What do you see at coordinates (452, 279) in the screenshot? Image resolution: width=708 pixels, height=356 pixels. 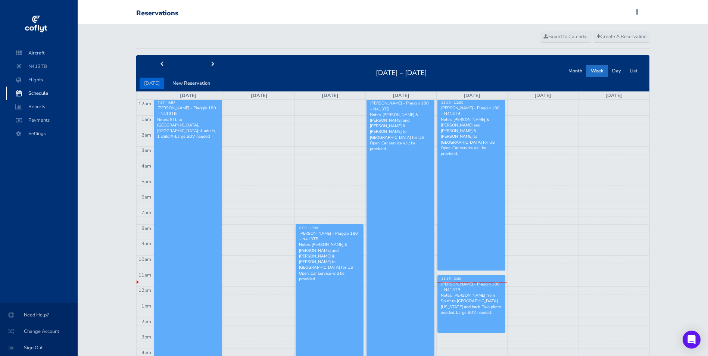 I see `span: 11:15 - 3:00` at bounding box center [452, 279].